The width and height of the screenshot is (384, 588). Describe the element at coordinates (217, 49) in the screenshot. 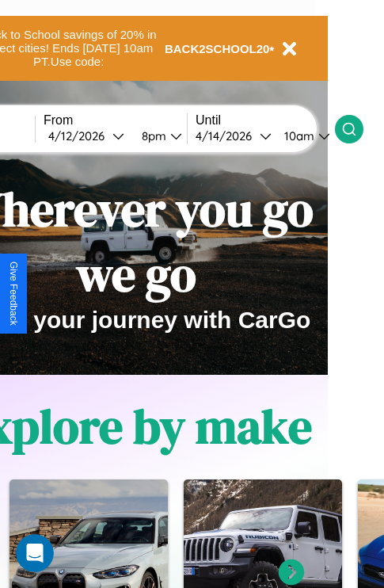

I see `b: BACK2SCHOOL20` at that location.